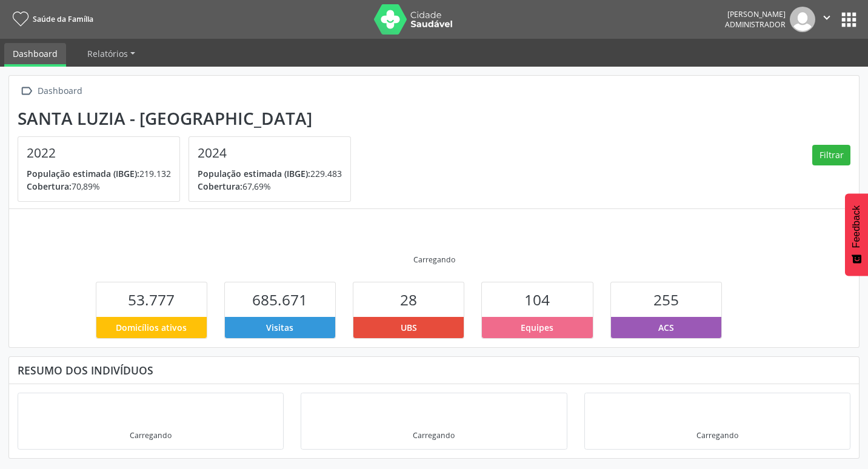  Describe the element at coordinates (537, 327) in the screenshot. I see `span: Equipes` at that location.